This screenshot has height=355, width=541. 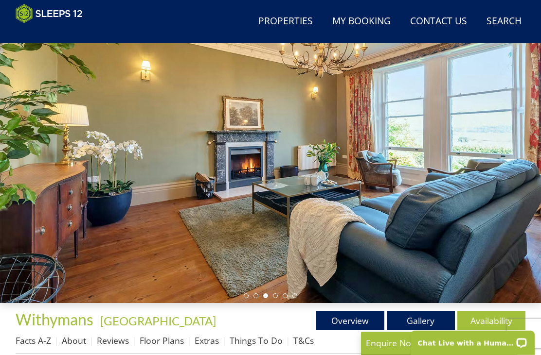 What do you see at coordinates (62, 18) in the screenshot?
I see `p: Chat Live with a Human!` at bounding box center [62, 18].